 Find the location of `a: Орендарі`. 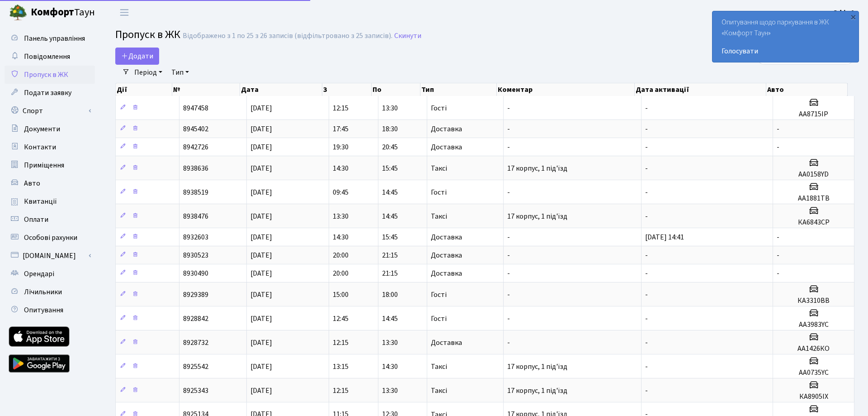

a: Орендарі is located at coordinates (50, 274).